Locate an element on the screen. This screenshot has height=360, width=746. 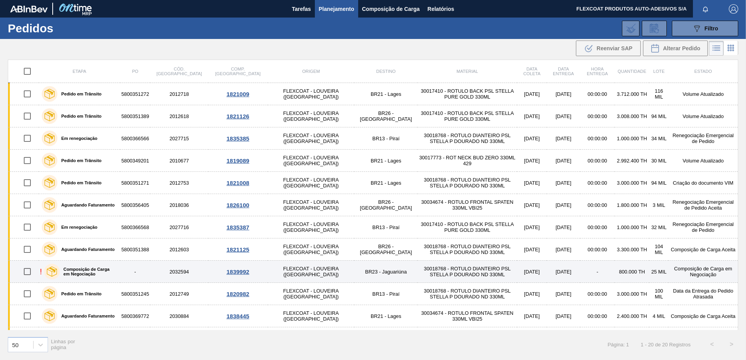
span: Reenviar SAP is located at coordinates (614, 48).